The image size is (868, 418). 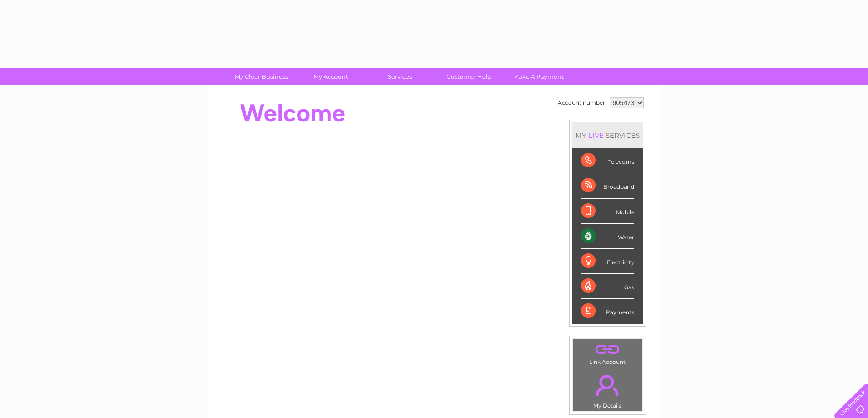 What do you see at coordinates (608, 236) in the screenshot?
I see `div: Water` at bounding box center [608, 236].